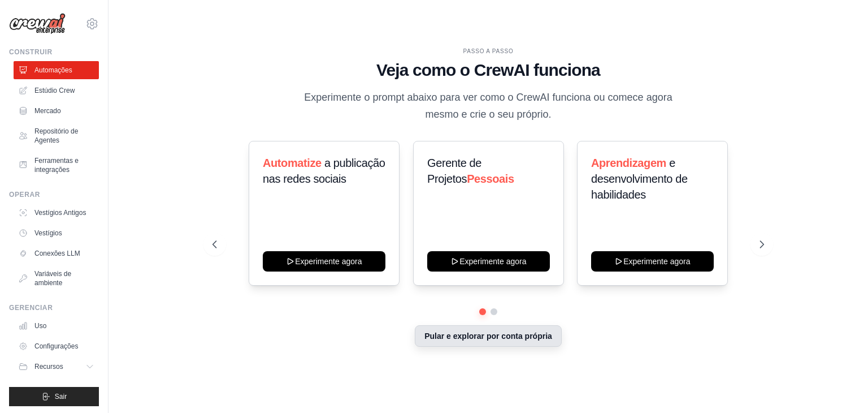 This screenshot has width=868, height=413. What do you see at coordinates (56, 346) in the screenshot?
I see `font: Configurações` at bounding box center [56, 346].